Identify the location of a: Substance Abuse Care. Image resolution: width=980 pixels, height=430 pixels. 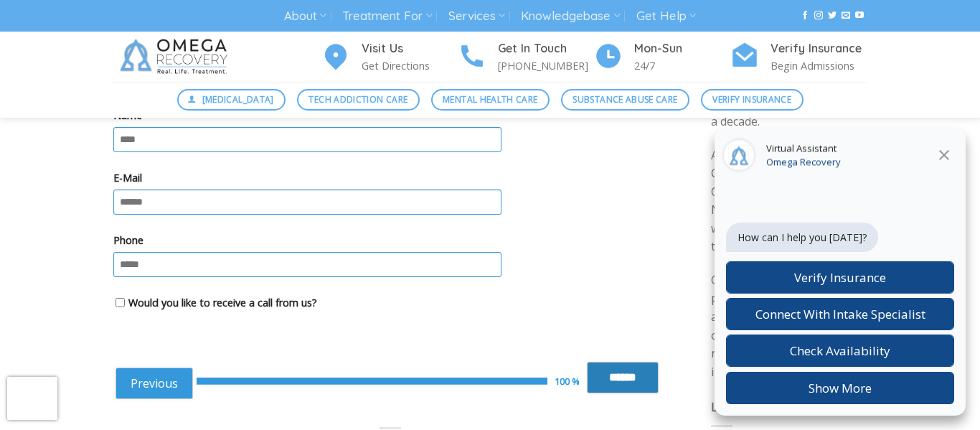
(625, 99).